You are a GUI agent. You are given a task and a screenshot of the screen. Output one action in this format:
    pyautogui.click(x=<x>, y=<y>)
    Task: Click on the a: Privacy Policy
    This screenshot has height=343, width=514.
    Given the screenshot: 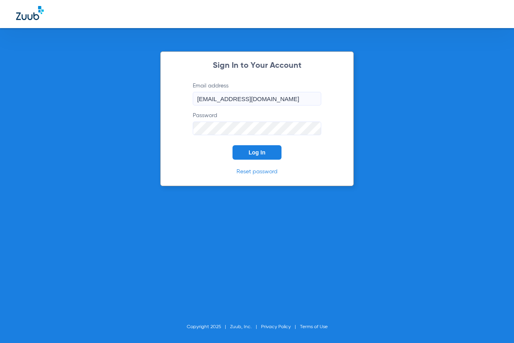 What is the action you would take?
    pyautogui.click(x=276, y=327)
    